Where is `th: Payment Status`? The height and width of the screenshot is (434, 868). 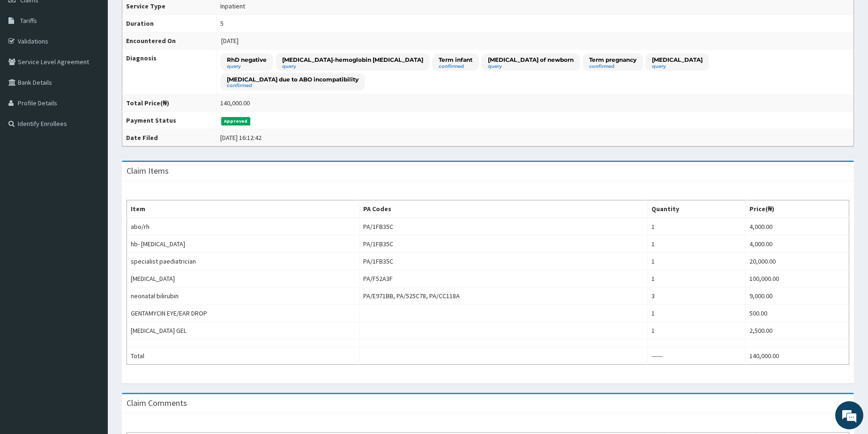 th: Payment Status is located at coordinates (169, 120).